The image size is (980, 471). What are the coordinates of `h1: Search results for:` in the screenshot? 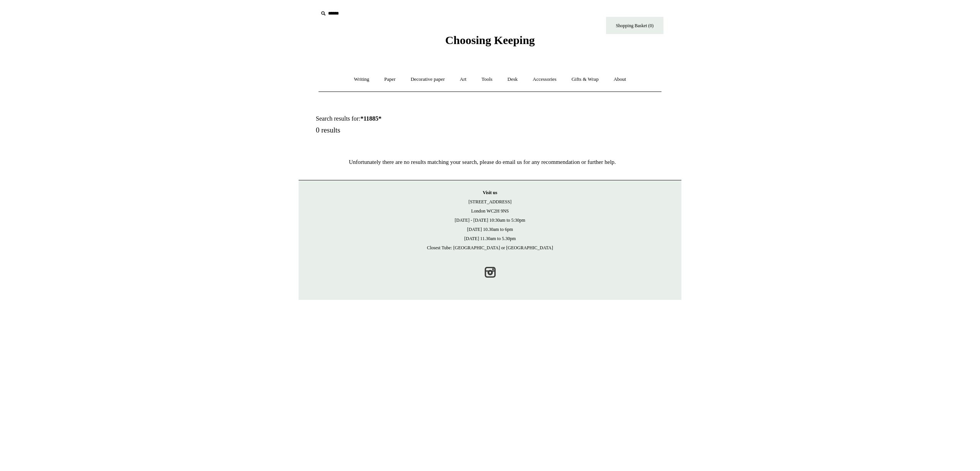 It's located at (408, 118).